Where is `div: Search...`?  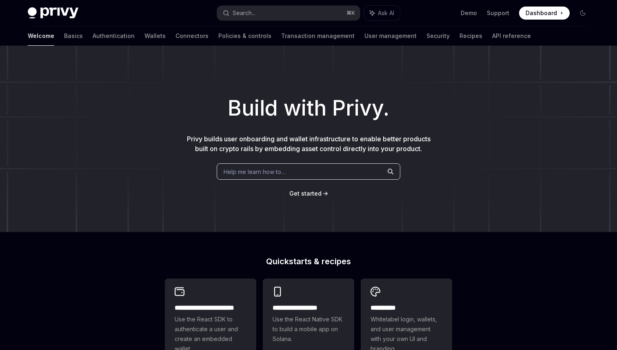 div: Search... is located at coordinates (244, 13).